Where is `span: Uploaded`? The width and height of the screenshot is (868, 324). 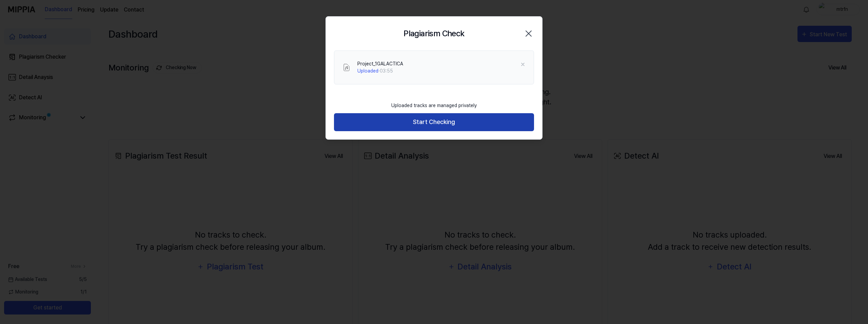 span: Uploaded is located at coordinates (368, 71).